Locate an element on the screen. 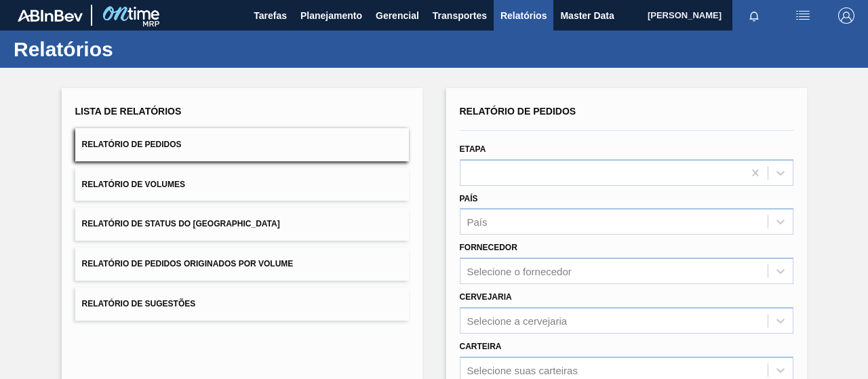 Image resolution: width=868 pixels, height=379 pixels. span: Planejamento is located at coordinates (331, 15).